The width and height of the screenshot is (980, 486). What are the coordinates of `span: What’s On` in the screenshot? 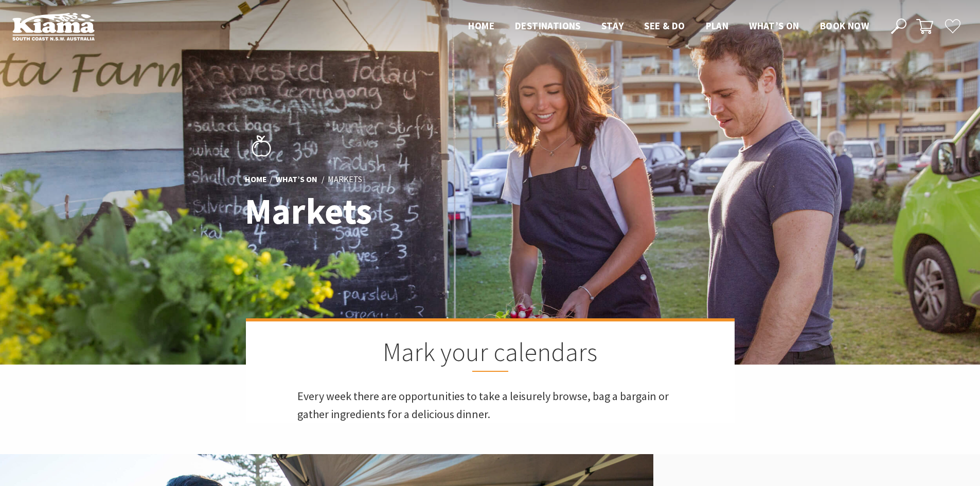 It's located at (774, 26).